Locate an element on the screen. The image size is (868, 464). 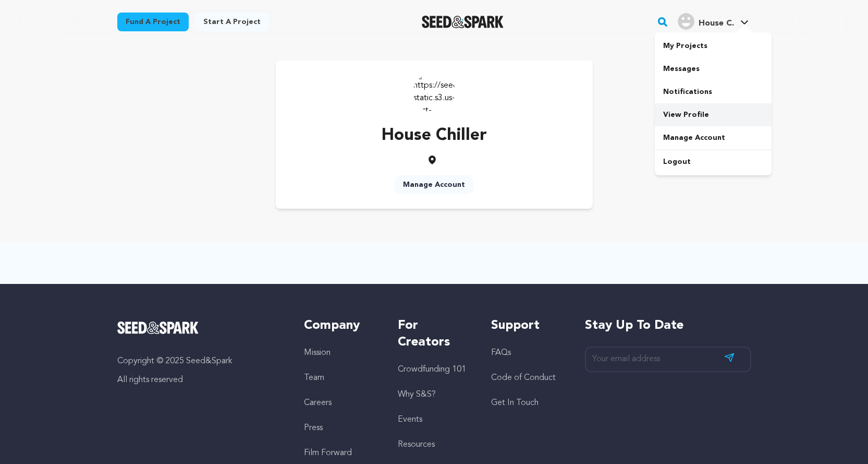
a: Press is located at coordinates (313, 428).